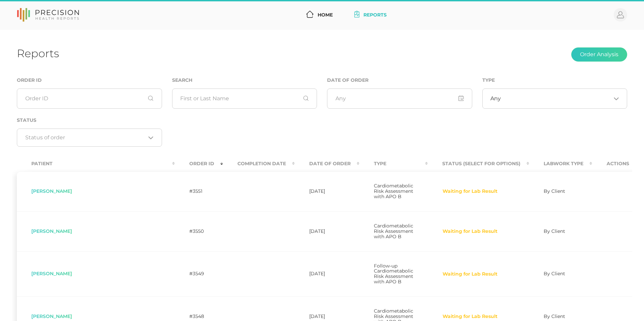 This screenshot has width=644, height=321. What do you see at coordinates (199, 274) in the screenshot?
I see `td: #3549` at bounding box center [199, 274].